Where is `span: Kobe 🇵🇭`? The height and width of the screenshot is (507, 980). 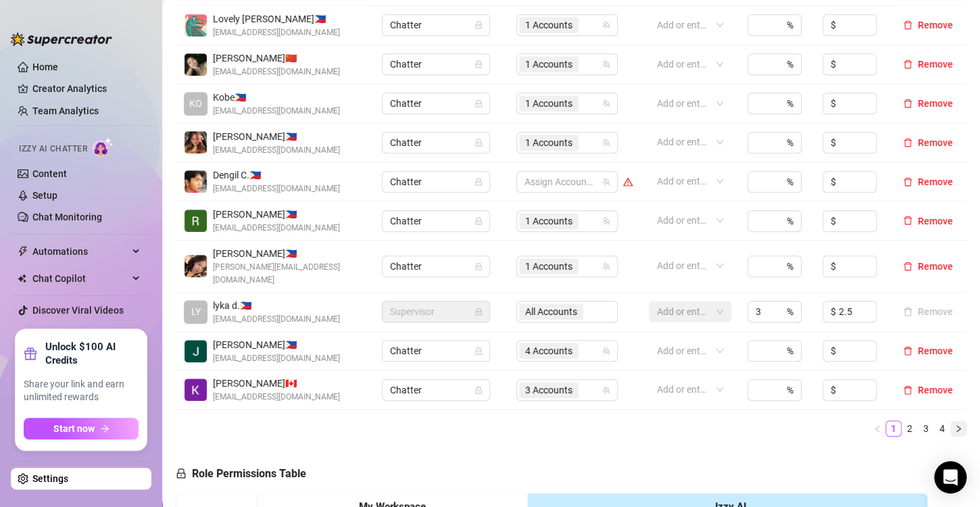
span: Kobe 🇵🇭 is located at coordinates (277, 97).